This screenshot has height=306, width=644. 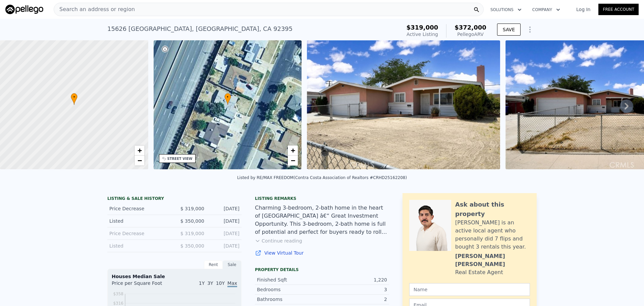 I want to click on div: Real Estate Agent, so click(x=479, y=273).